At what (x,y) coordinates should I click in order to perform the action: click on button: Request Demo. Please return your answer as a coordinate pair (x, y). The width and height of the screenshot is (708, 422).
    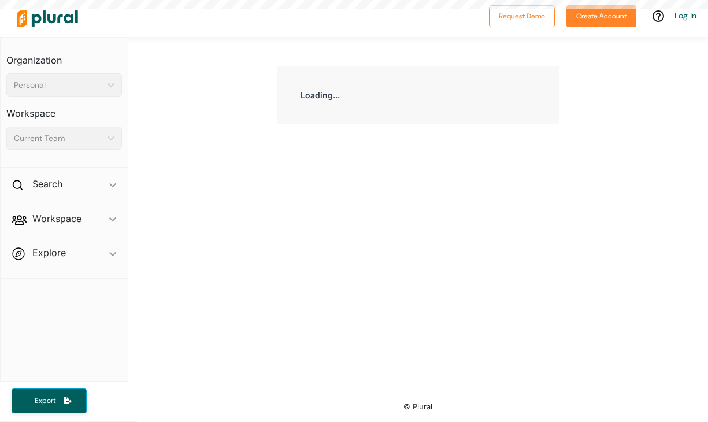
    Looking at the image, I should click on (522, 16).